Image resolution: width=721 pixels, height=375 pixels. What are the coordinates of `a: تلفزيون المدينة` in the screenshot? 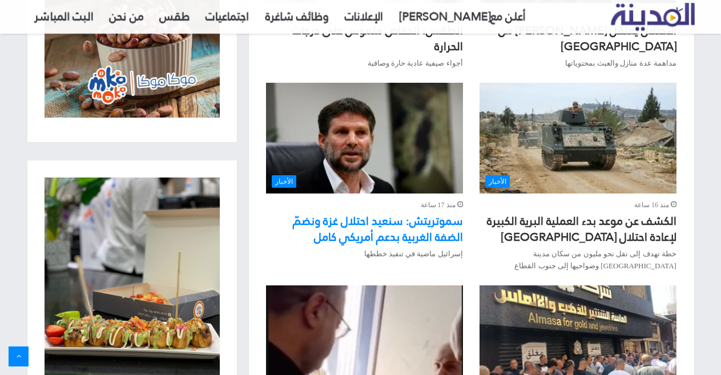 It's located at (652, 17).